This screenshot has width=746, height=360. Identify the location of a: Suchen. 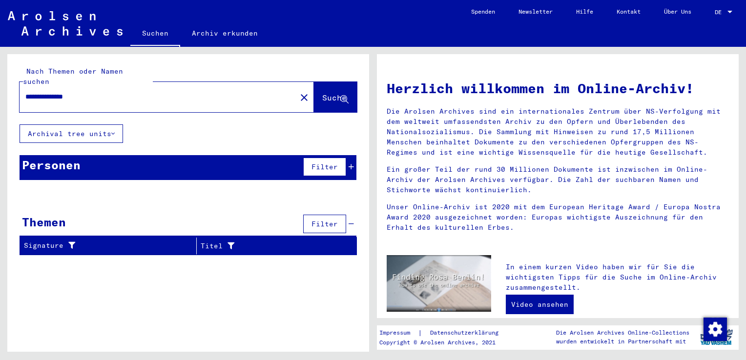
(155, 34).